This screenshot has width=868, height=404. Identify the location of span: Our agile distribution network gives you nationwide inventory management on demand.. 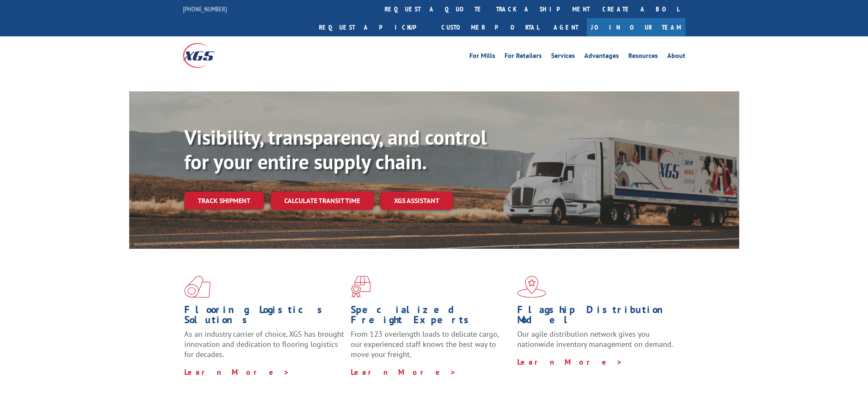
(595, 339).